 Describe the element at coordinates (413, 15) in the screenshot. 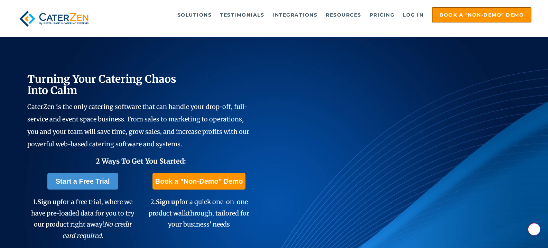

I see `a: Log in` at that location.